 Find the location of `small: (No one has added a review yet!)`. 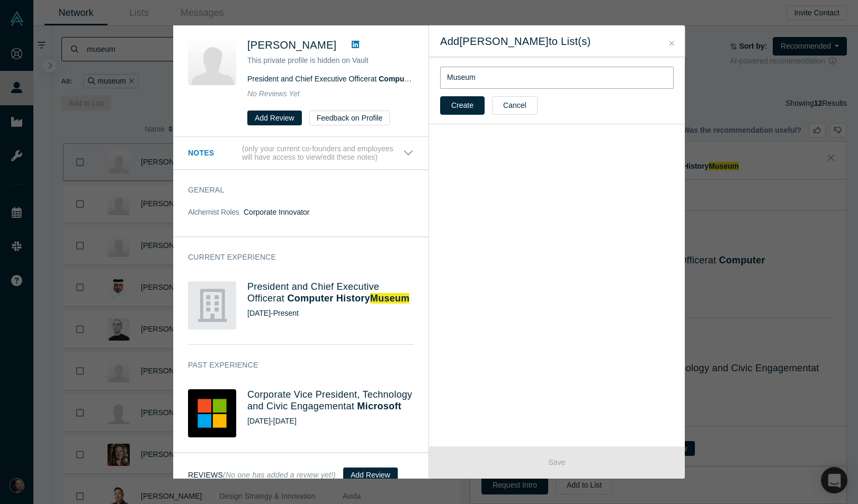

small: (No one has added a review yet!) is located at coordinates (279, 475).